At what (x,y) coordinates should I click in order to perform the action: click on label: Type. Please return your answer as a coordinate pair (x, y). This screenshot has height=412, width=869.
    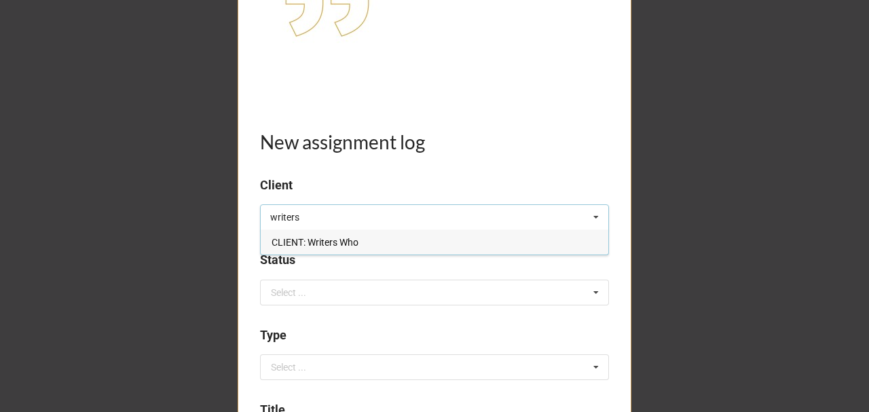
    Looking at the image, I should click on (273, 335).